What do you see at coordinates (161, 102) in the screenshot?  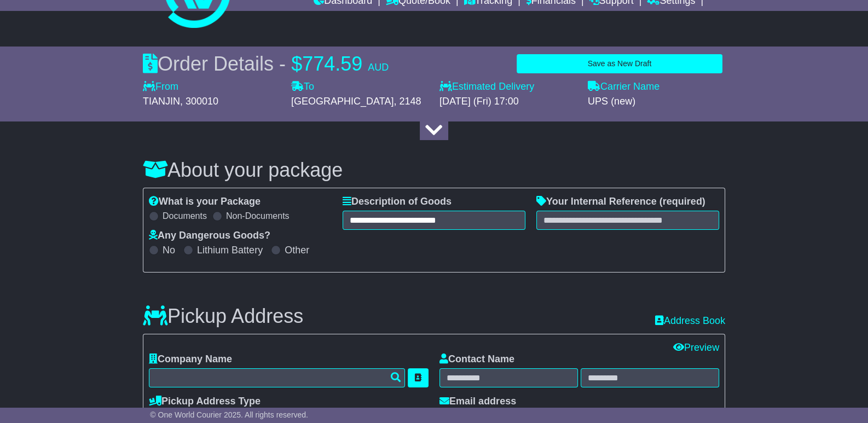 I see `span: TIANJIN` at bounding box center [161, 102].